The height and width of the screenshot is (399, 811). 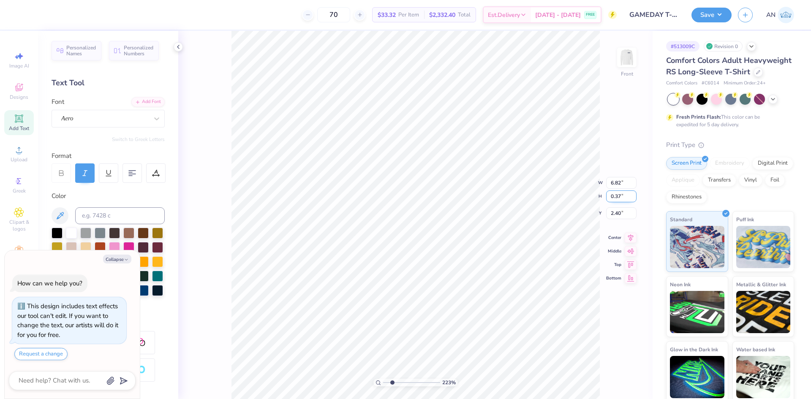 I want to click on span: Standard, so click(x=680, y=219).